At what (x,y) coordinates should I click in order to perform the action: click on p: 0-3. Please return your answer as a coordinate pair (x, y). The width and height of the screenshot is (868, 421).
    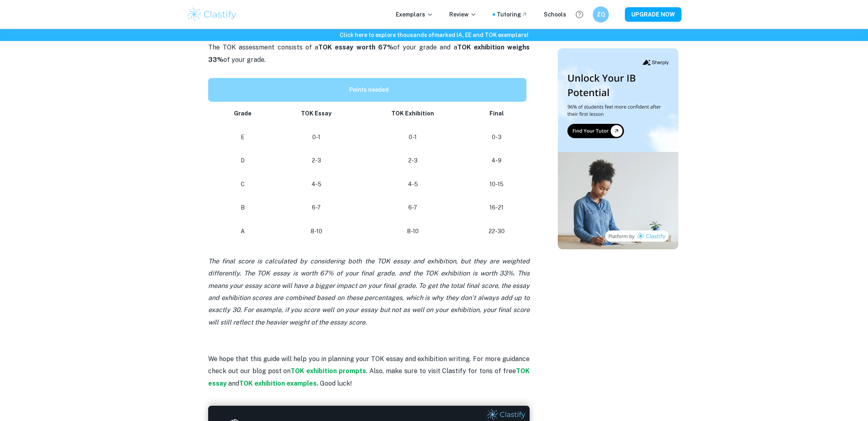
    Looking at the image, I should click on (497, 137).